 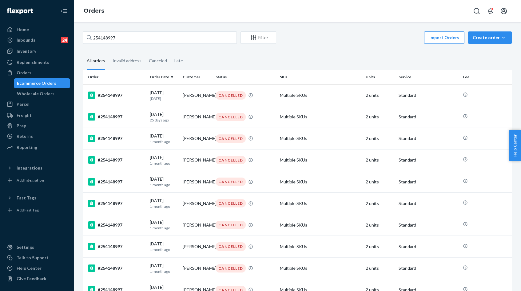 I want to click on div: Ecommerce Orders, so click(x=37, y=83).